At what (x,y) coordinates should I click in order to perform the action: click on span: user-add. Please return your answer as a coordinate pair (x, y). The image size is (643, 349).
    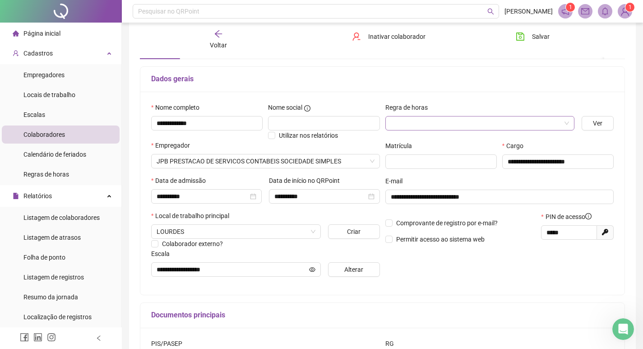
    Looking at the image, I should click on (16, 53).